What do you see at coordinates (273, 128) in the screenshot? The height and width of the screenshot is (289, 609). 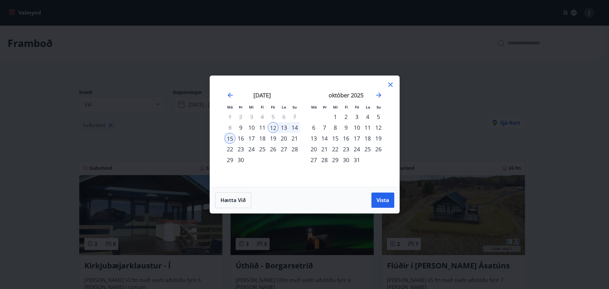 I see `td: Selected as start date. föstudagur, 12. september 2025` at bounding box center [273, 128].